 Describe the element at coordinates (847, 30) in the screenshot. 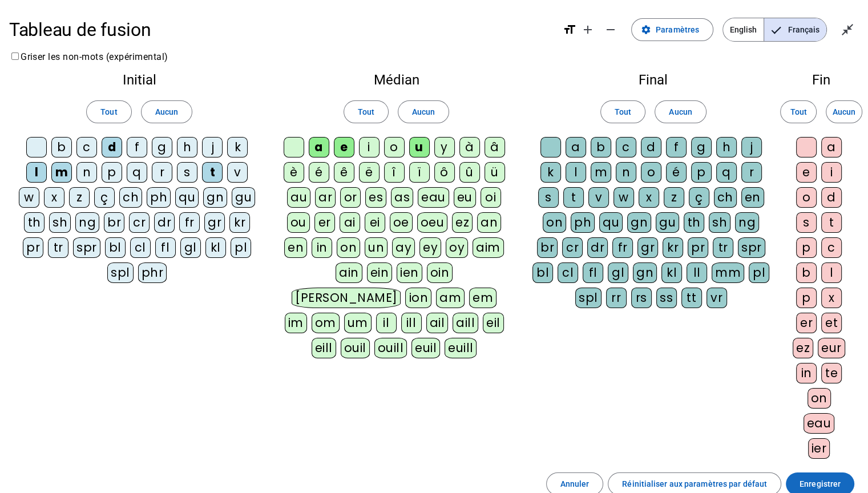

I see `mat-icon: close_fullscreen` at that location.